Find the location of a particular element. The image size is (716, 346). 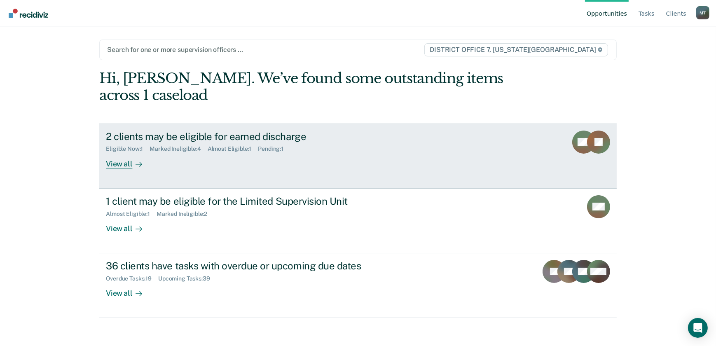

img: Recidiviz is located at coordinates (28, 13).